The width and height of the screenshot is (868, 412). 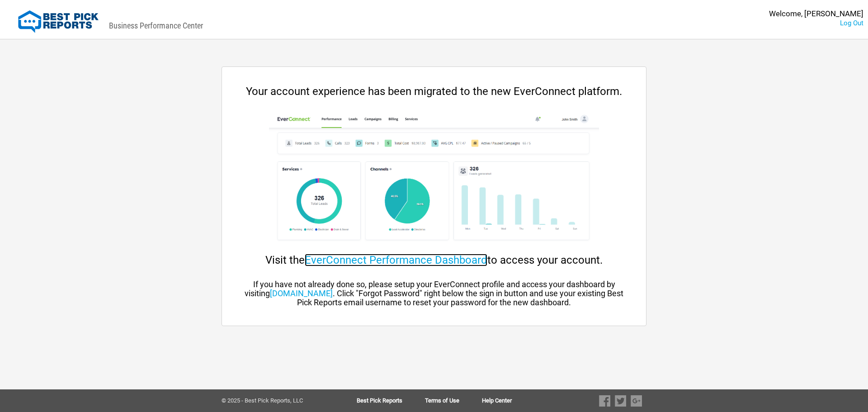 I want to click on a: Terms of Use, so click(x=453, y=400).